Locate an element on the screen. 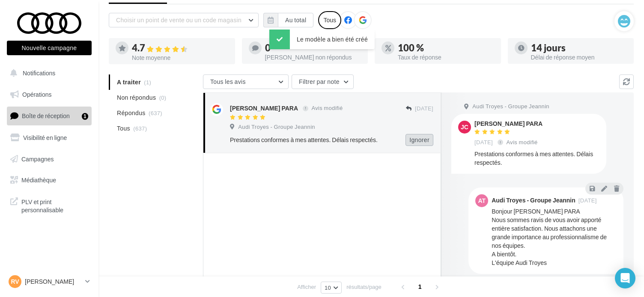 The image size is (644, 297). span: PLV et print personnalisable is located at coordinates (55, 205).